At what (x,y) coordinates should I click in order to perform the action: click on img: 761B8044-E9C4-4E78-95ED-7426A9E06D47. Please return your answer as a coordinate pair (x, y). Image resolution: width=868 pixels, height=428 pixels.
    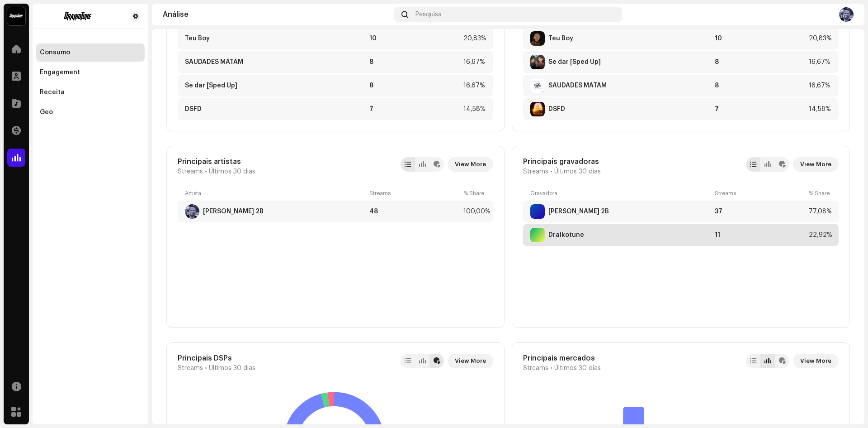
    Looking at the image, I should click on (538, 39).